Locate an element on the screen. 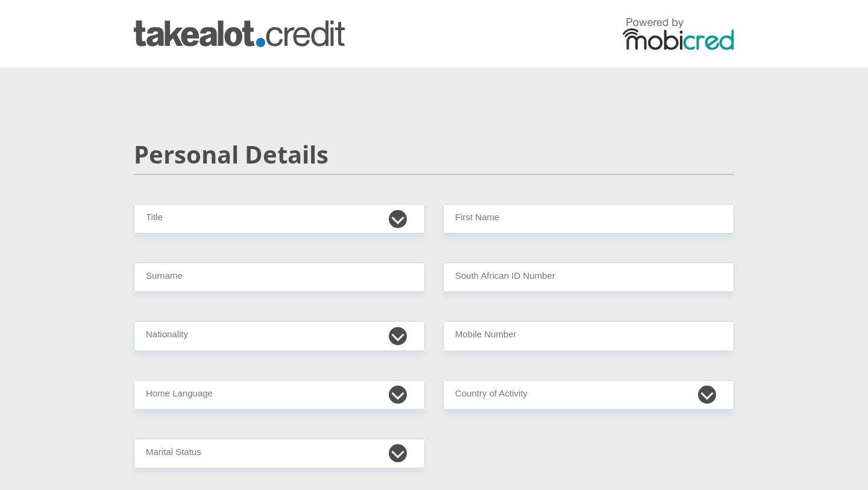  h2: Personal Details is located at coordinates (434, 154).